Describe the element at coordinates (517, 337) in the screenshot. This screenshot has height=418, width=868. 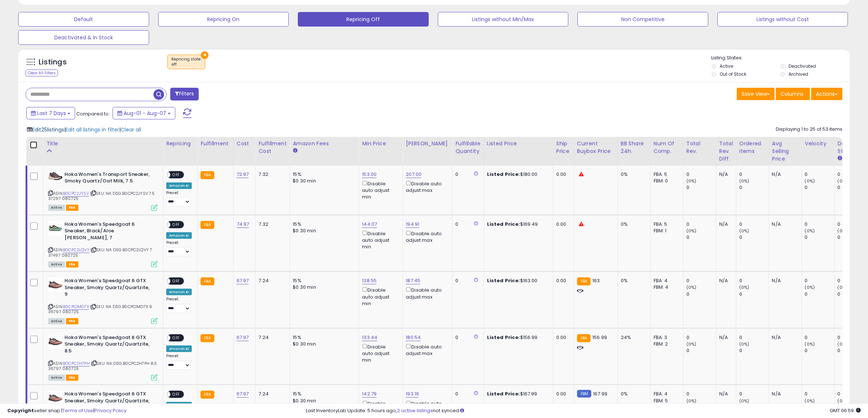
I see `div: $156.99` at that location.